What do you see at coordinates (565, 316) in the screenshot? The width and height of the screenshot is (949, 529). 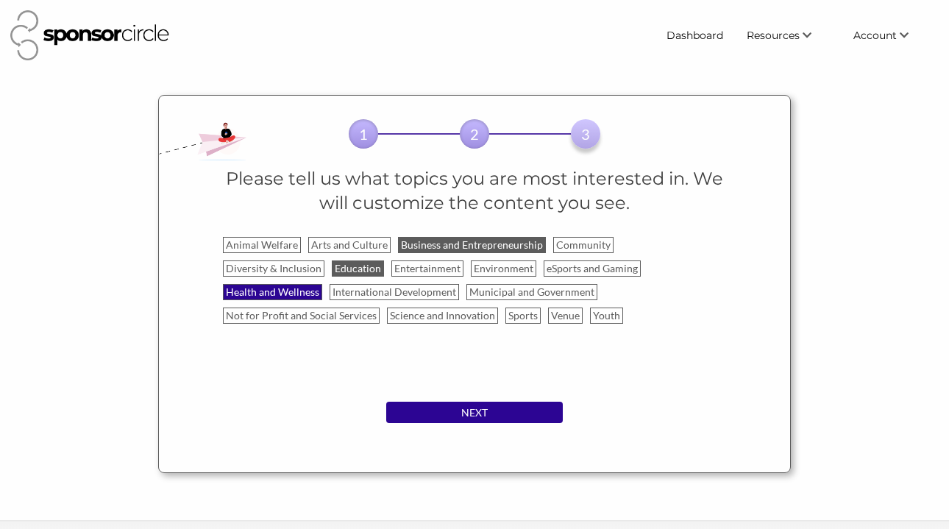 I see `label: Venue` at bounding box center [565, 316].